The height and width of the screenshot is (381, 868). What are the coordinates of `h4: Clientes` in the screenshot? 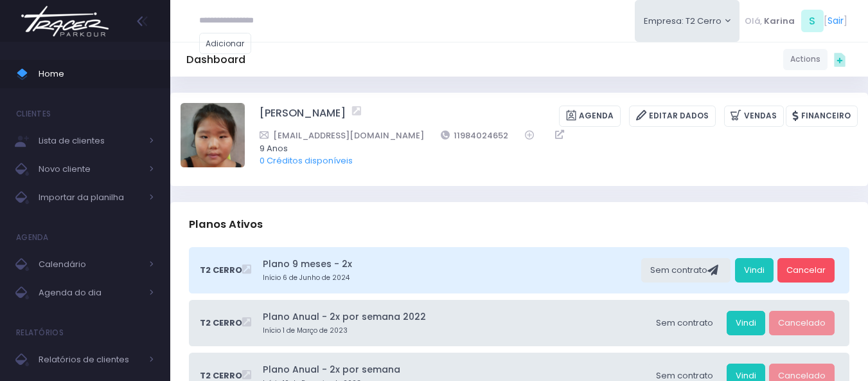 It's located at (33, 114).